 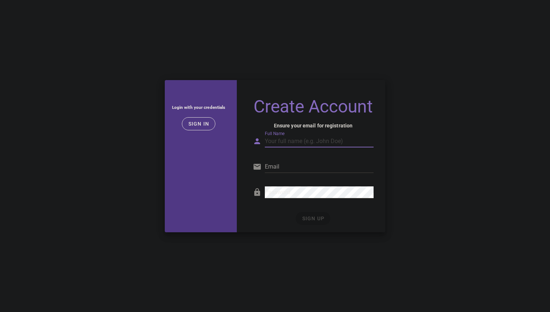 What do you see at coordinates (199, 107) in the screenshot?
I see `h5: Login with your credentials` at bounding box center [199, 107].